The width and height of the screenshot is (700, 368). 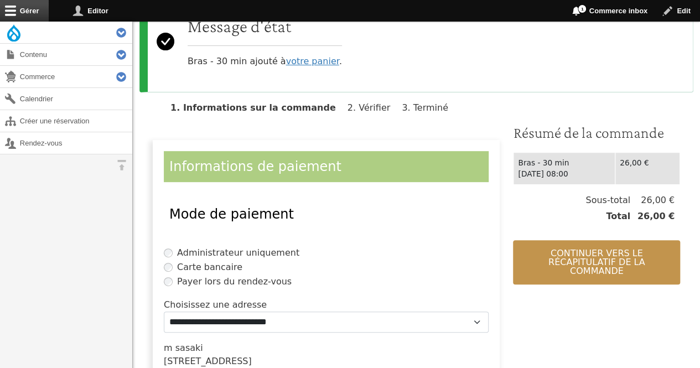 I want to click on button: Continuer vers le récapitulatif de la commande, so click(x=596, y=262).